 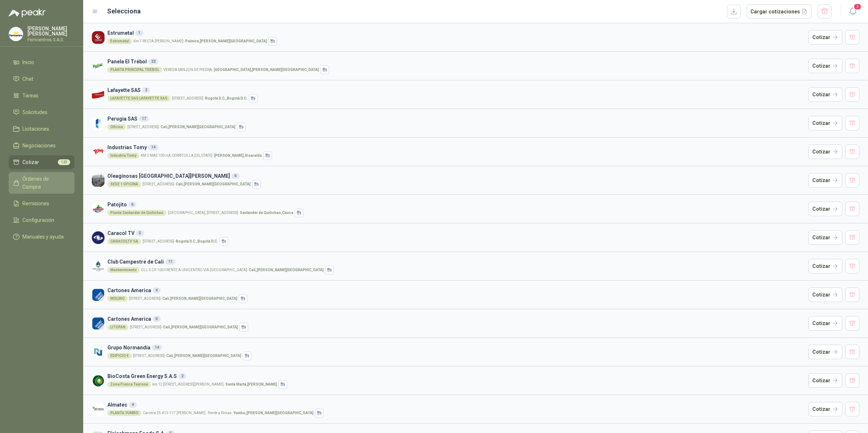 What do you see at coordinates (123, 11) in the screenshot?
I see `h2: Selecciona` at bounding box center [123, 11].